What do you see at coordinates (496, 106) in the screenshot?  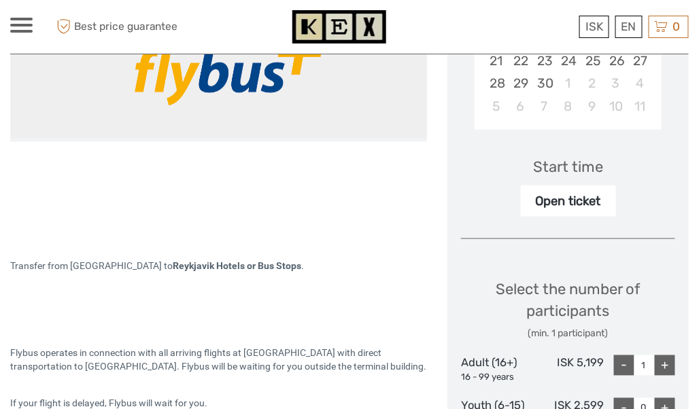 I see `div: Choose Sunday, October 5th, 2025` at bounding box center [496, 106].